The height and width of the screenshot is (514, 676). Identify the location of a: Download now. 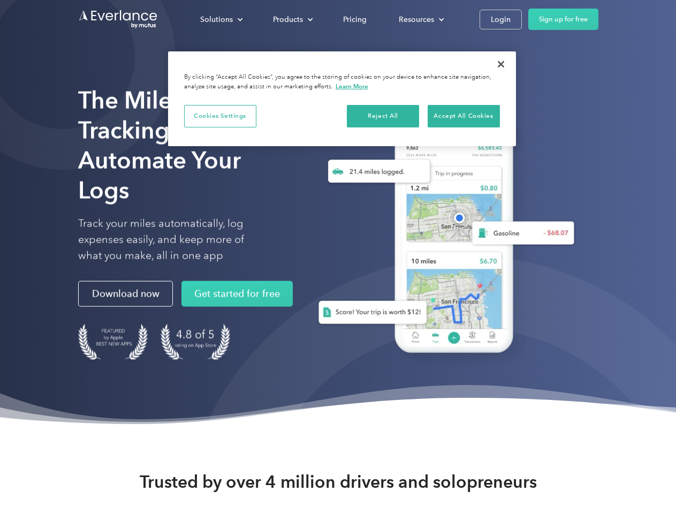
(125, 294).